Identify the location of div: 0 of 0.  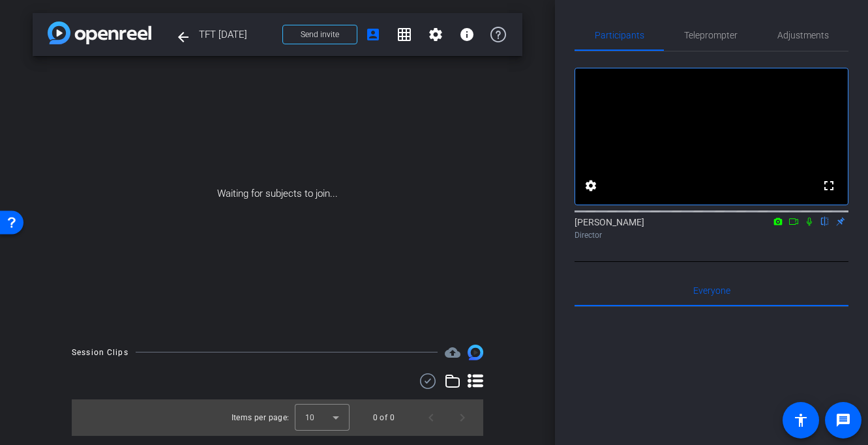
(384, 418).